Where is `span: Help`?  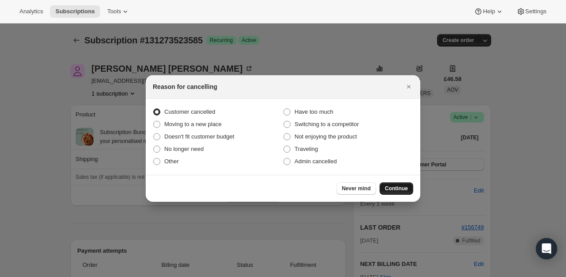
span: Help is located at coordinates (489, 12).